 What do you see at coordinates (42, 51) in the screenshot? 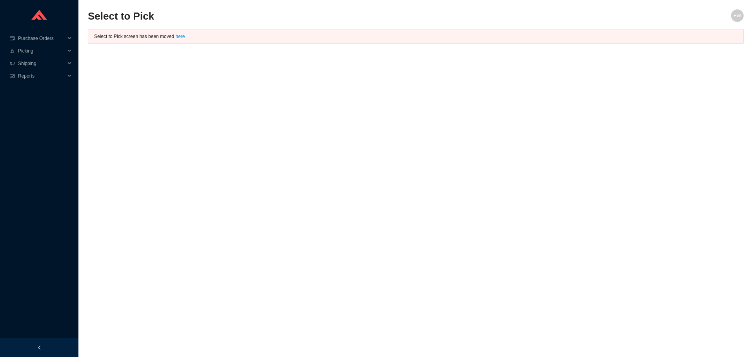
I see `span: Picking` at bounding box center [42, 51].